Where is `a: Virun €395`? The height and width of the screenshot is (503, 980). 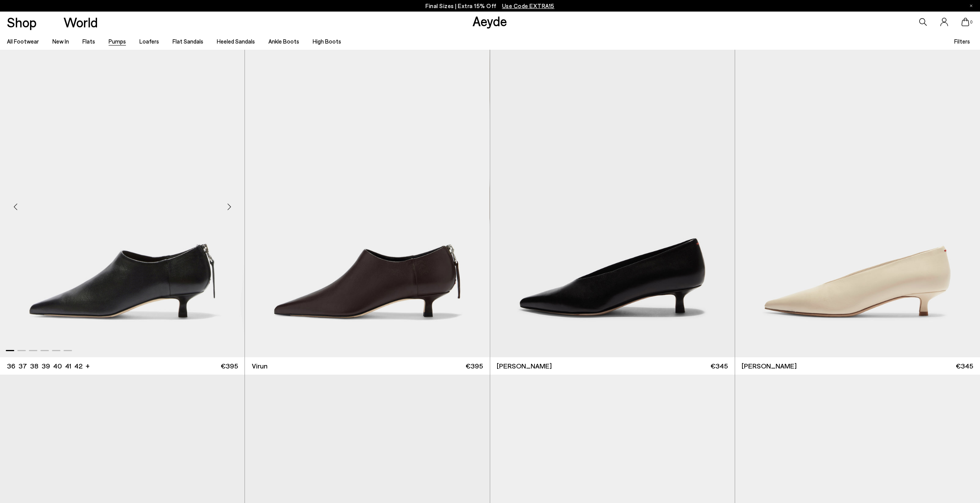
a: Virun €395 is located at coordinates (367, 365).